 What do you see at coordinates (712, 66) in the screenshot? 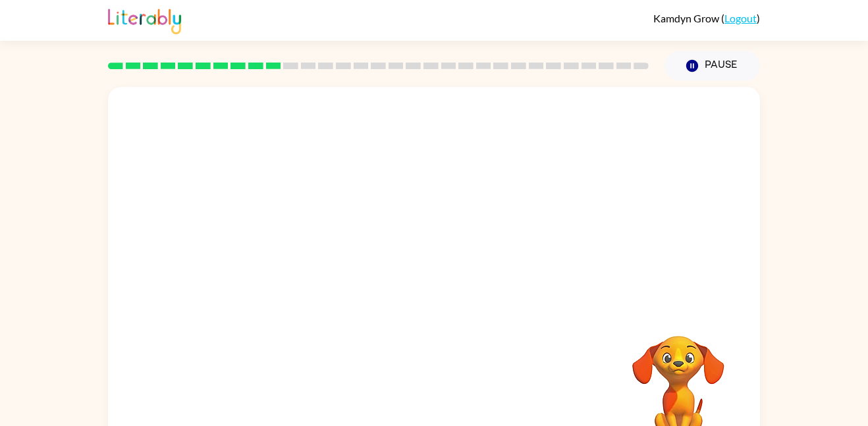
I see `button: Pause` at bounding box center [712, 66].